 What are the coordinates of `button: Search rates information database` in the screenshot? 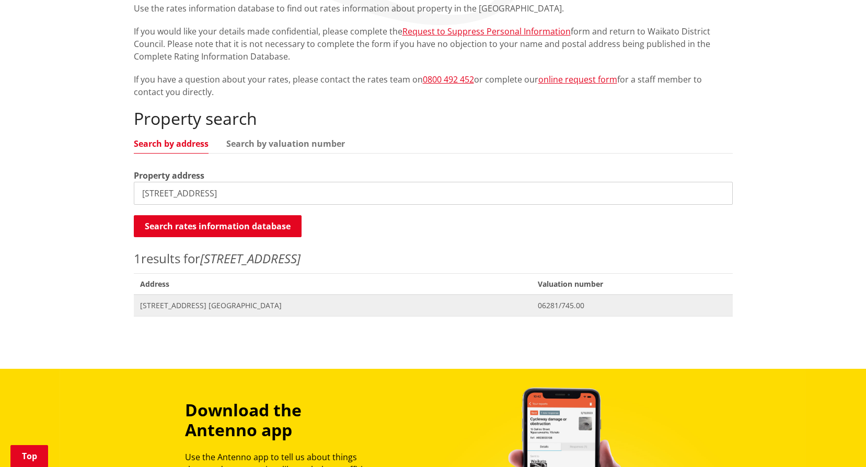 It's located at (217, 226).